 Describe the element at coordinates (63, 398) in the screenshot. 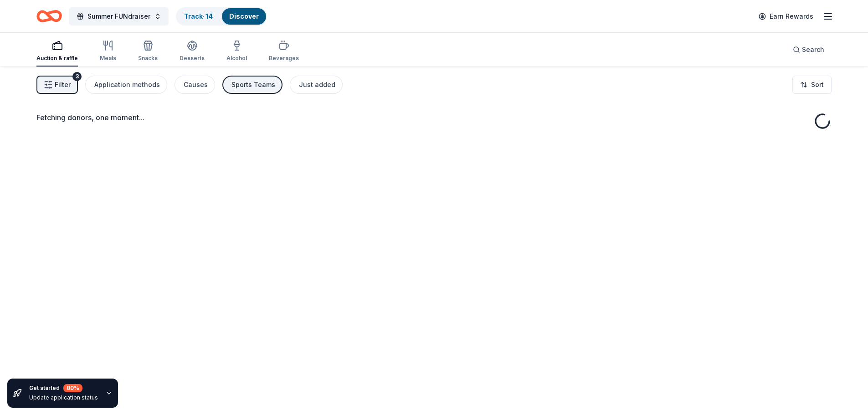

I see `div: Update application status` at that location.